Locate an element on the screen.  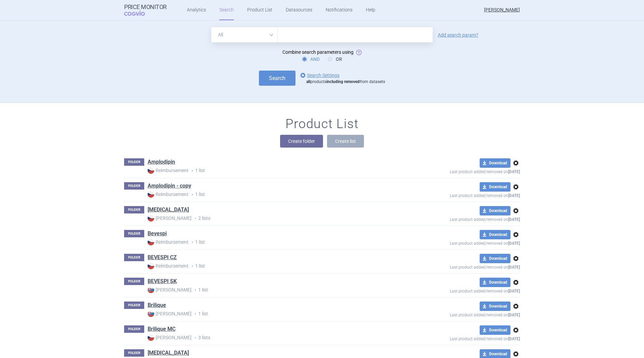
strong: all is located at coordinates (308, 81).